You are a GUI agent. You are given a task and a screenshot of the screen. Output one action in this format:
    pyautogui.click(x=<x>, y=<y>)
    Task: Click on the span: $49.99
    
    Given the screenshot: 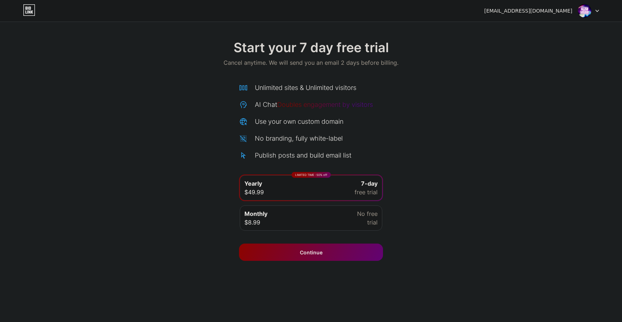 What is the action you would take?
    pyautogui.click(x=254, y=192)
    